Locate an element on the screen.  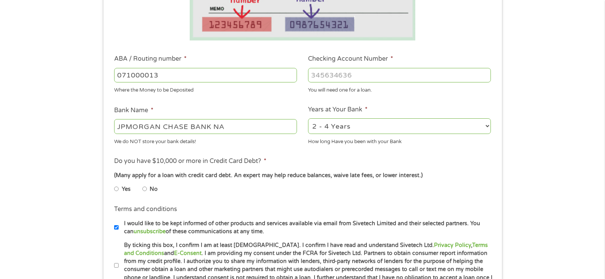
div: You will need one for a loan. is located at coordinates (400, 89).